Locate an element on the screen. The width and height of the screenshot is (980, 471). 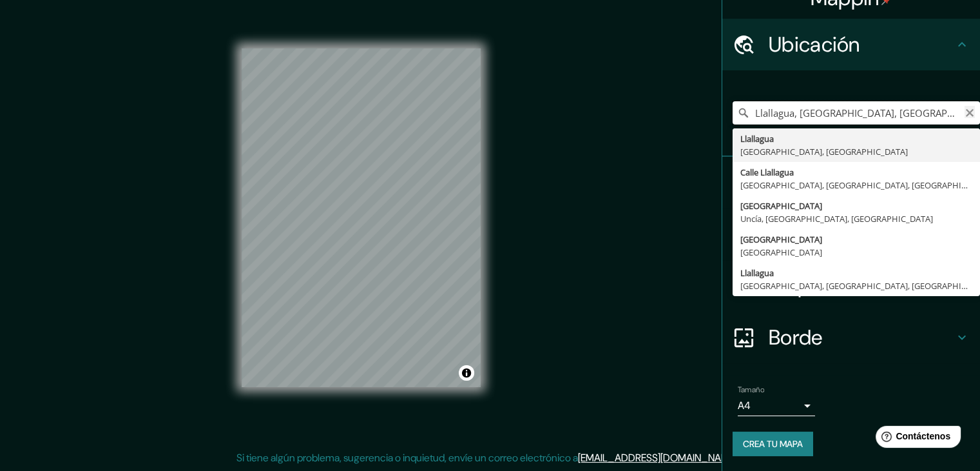
div: Estilo is located at coordinates (851, 234).